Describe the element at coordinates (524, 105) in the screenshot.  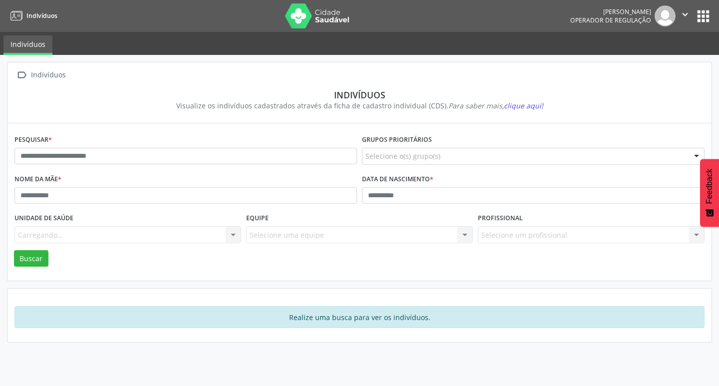
I see `span: clique aqui!` at that location.